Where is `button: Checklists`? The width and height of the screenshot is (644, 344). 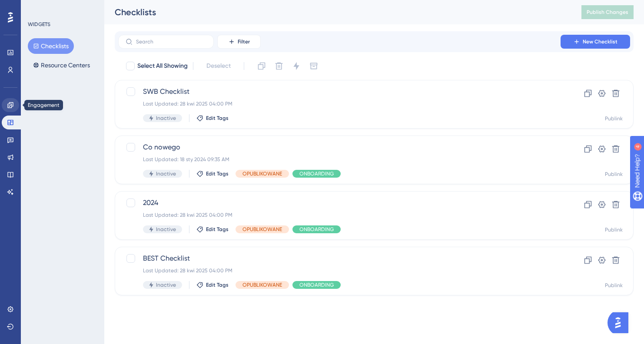
button: Checklists is located at coordinates (51, 46).